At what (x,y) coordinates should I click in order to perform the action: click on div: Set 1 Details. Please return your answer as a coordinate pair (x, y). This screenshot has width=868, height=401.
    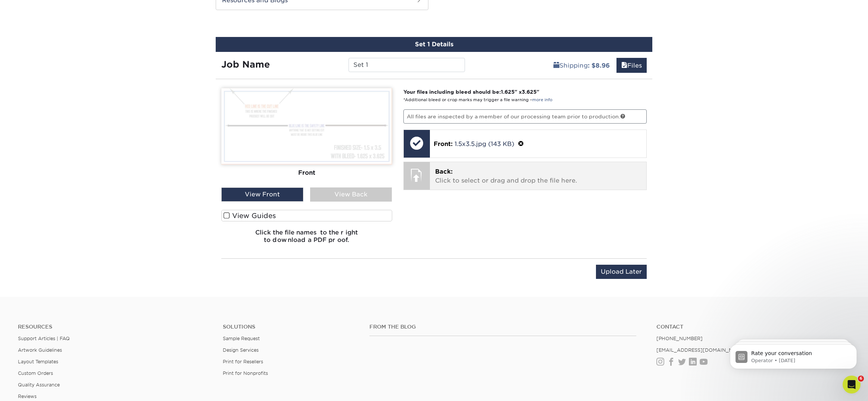
    Looking at the image, I should click on (434, 44).